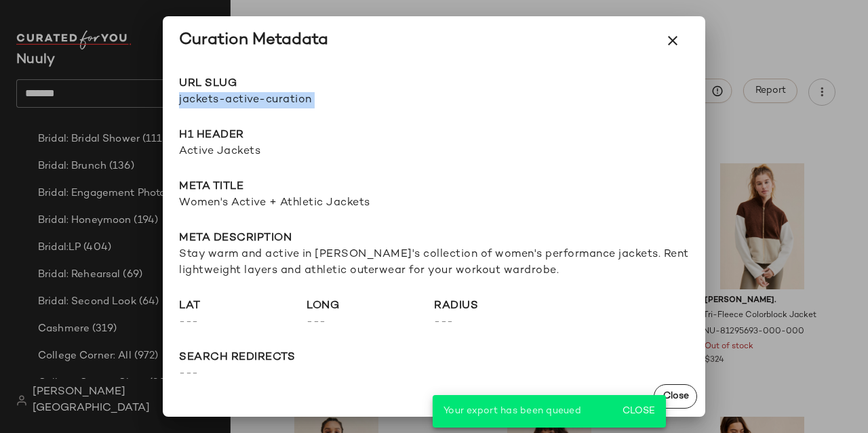  Describe the element at coordinates (434, 204) in the screenshot. I see `span: Women's Active + Athletic Jackets` at that location.